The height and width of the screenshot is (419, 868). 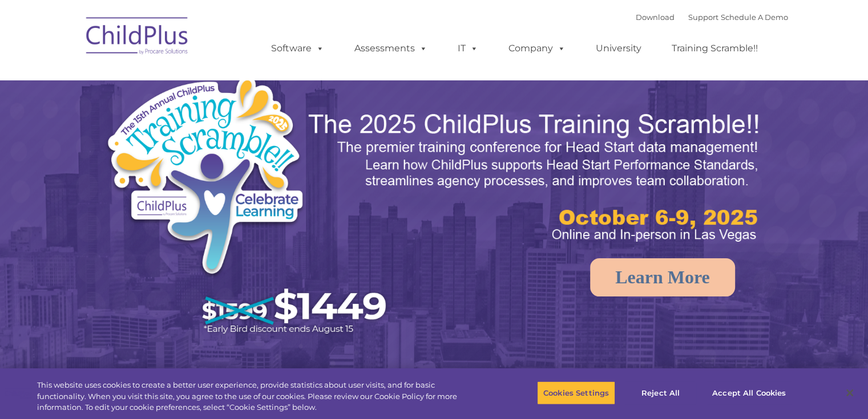 I want to click on button: Accept All Cookies, so click(x=748, y=393).